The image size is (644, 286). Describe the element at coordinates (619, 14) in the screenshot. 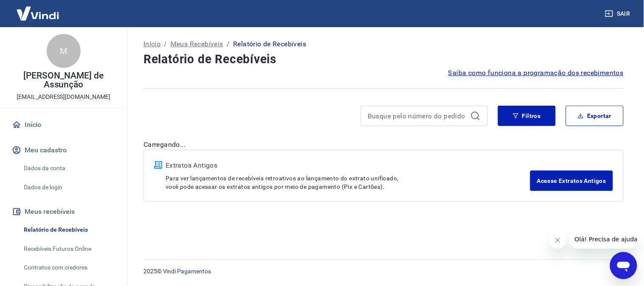

I see `button: Sair` at that location.